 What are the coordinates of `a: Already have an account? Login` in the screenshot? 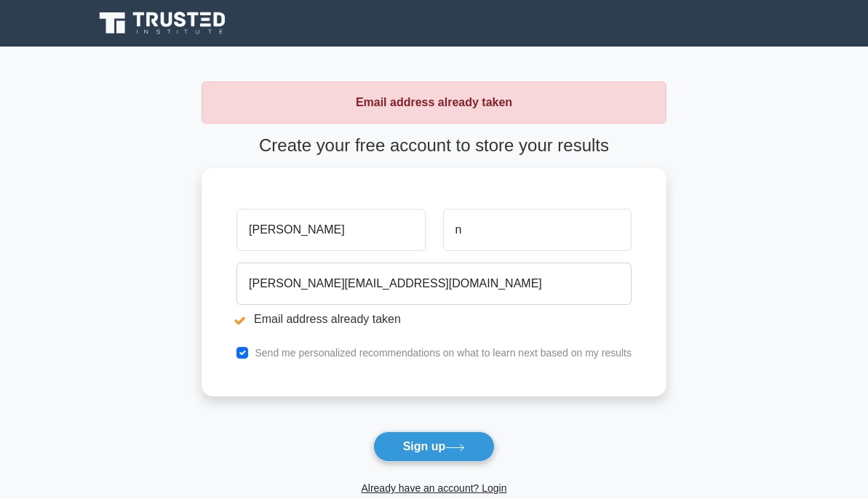 It's located at (434, 488).